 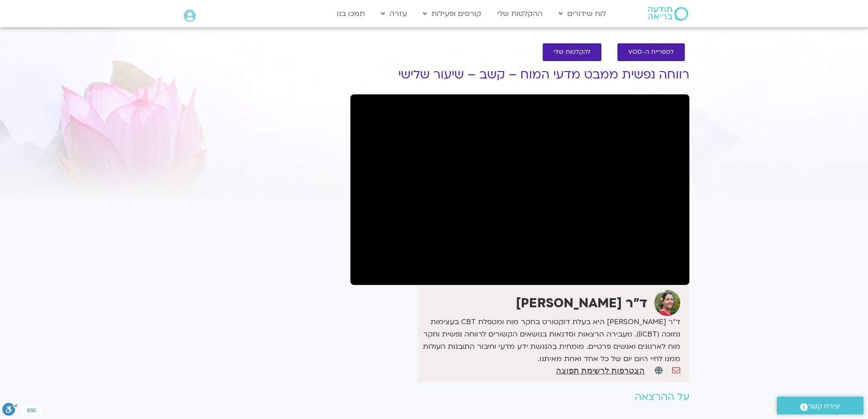 I want to click on span: יצירת קשר, so click(x=824, y=407).